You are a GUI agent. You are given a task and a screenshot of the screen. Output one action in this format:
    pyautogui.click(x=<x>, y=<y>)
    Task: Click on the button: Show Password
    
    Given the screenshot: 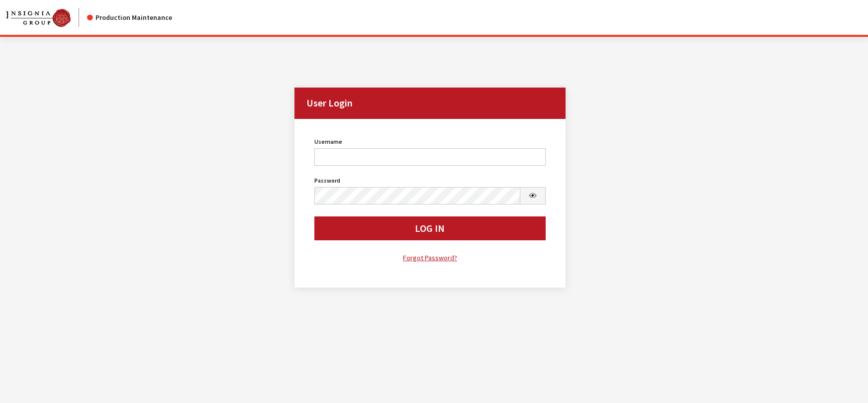 What is the action you would take?
    pyautogui.click(x=533, y=195)
    